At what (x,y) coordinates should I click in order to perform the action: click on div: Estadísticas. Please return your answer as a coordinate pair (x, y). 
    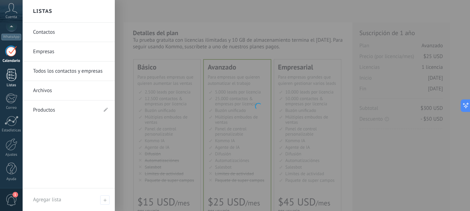
    Looking at the image, I should click on (11, 130).